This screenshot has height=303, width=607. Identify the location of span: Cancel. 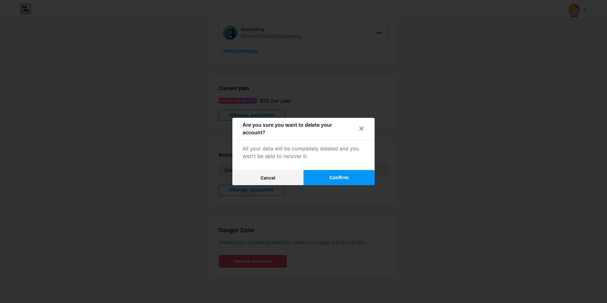
(268, 178).